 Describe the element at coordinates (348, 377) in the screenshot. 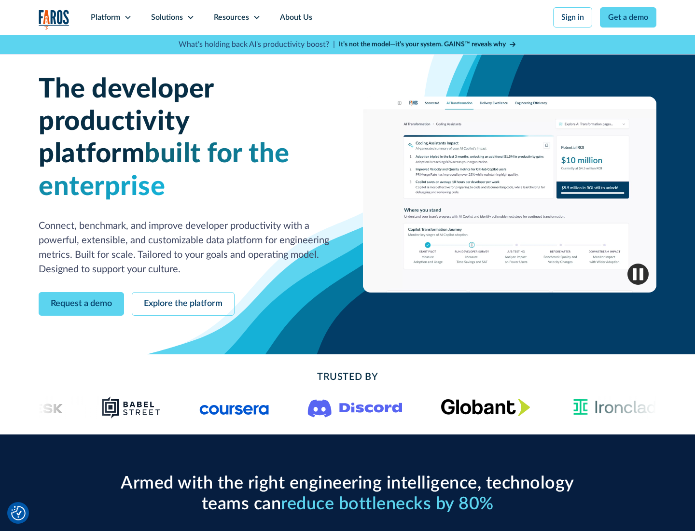

I see `h2: Trusted By` at that location.